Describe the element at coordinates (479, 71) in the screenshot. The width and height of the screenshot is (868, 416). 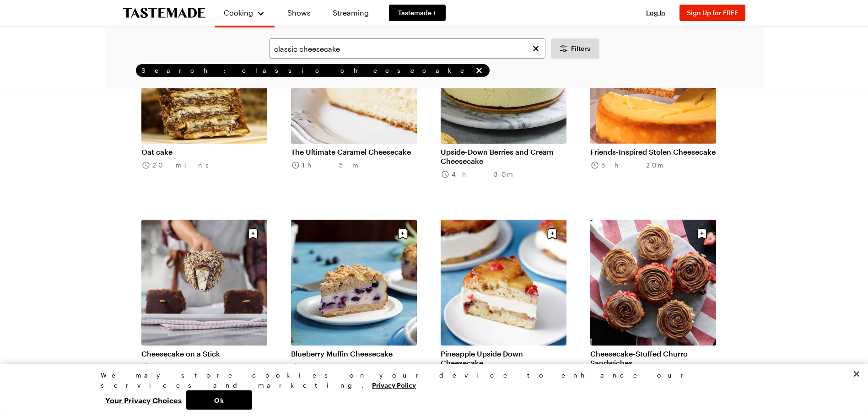
I see `button: remove Search: classic cheesecake` at that location.